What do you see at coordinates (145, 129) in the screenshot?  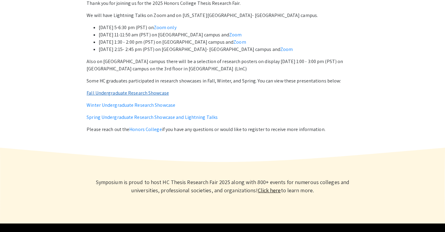 I see `a: Honors College` at bounding box center [145, 129].